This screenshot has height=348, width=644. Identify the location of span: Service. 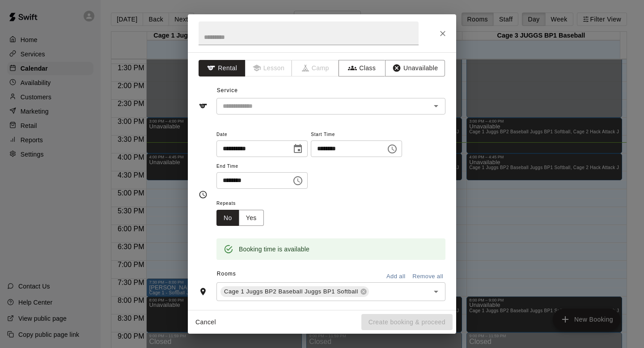
(228, 90).